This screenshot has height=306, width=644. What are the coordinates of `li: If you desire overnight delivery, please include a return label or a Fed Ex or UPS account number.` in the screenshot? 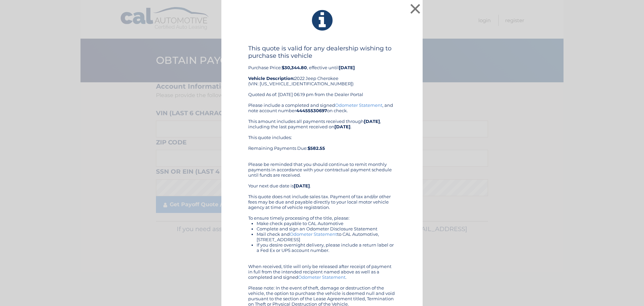 It's located at (326, 247).